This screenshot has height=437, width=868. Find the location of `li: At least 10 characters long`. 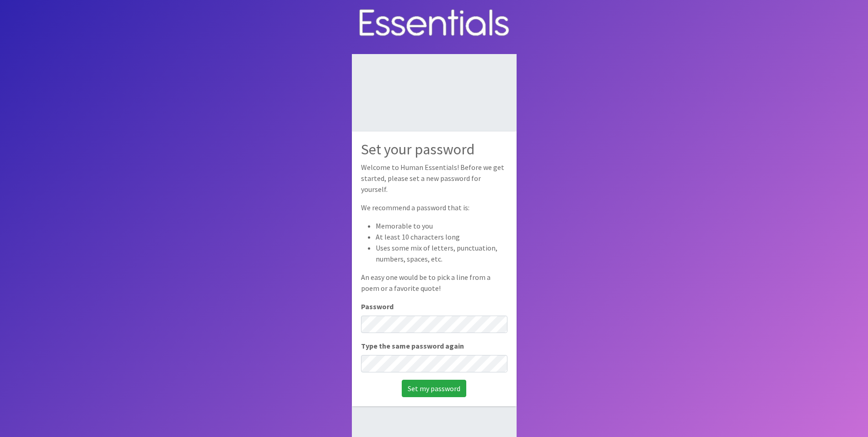

li: At least 10 characters long is located at coordinates (442, 237).